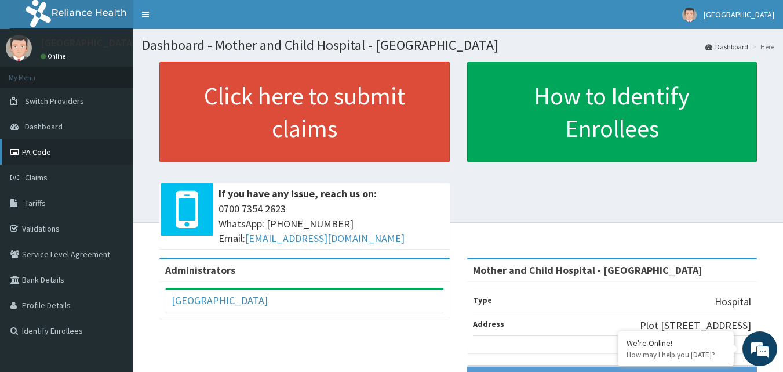 The image size is (783, 372). Describe the element at coordinates (762, 46) in the screenshot. I see `li: Here` at that location.